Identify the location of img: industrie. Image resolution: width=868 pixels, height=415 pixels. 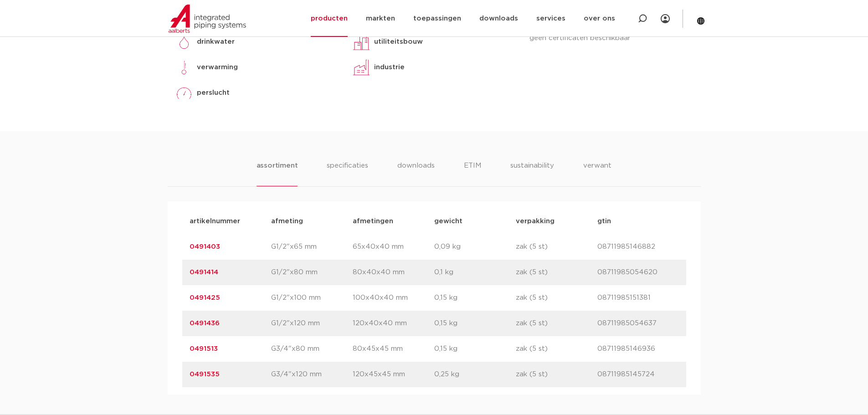
(361, 68).